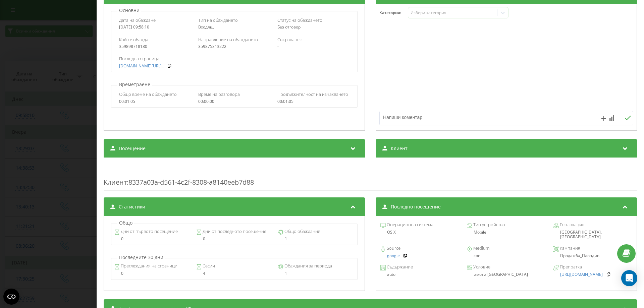  Describe the element at coordinates (593, 256) in the screenshot. I see `div: Продажба_Пловдив` at that location.